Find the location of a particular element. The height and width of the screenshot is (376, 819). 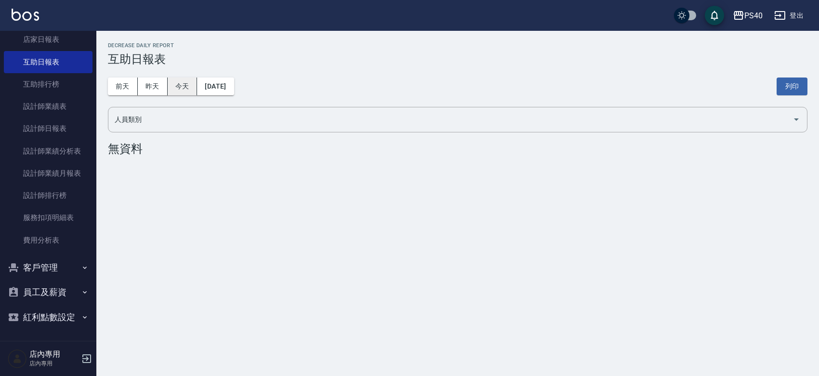

div: 無資料 is located at coordinates (457, 149).